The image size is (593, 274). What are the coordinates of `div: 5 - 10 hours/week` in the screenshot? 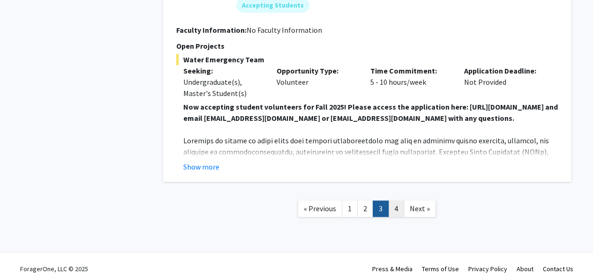 It's located at (410, 82).